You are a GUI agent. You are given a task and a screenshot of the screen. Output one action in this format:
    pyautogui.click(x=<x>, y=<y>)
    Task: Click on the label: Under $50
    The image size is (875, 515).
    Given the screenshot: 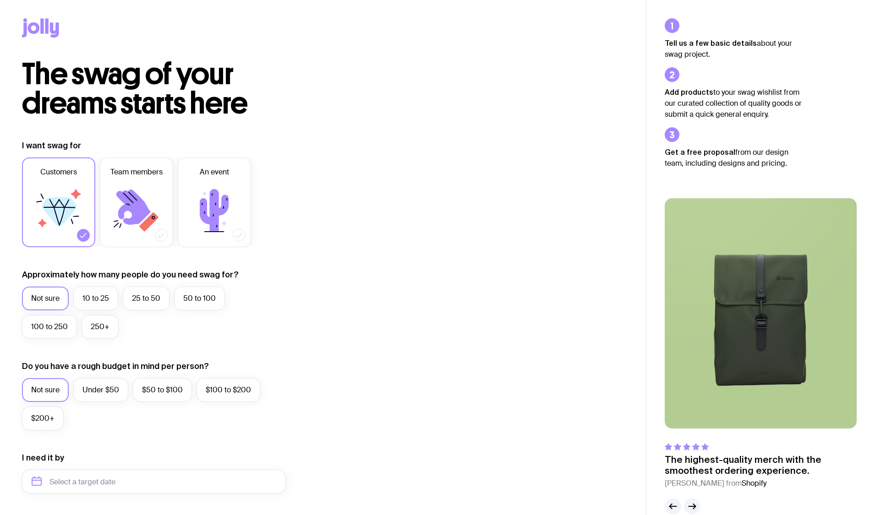 What is the action you would take?
    pyautogui.click(x=101, y=390)
    